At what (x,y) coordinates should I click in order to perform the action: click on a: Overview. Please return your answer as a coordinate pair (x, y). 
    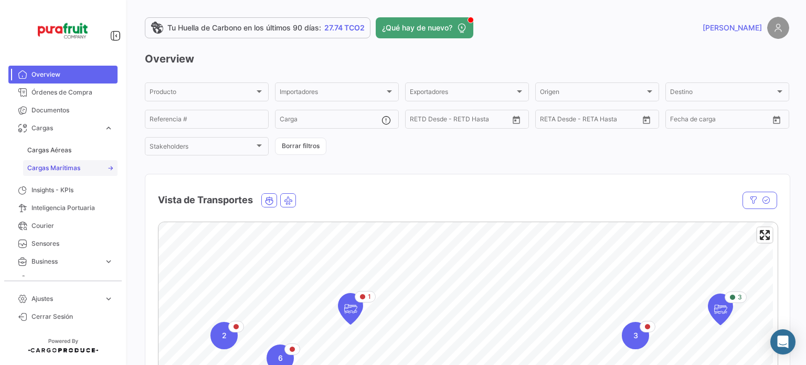
    Looking at the image, I should click on (63, 75).